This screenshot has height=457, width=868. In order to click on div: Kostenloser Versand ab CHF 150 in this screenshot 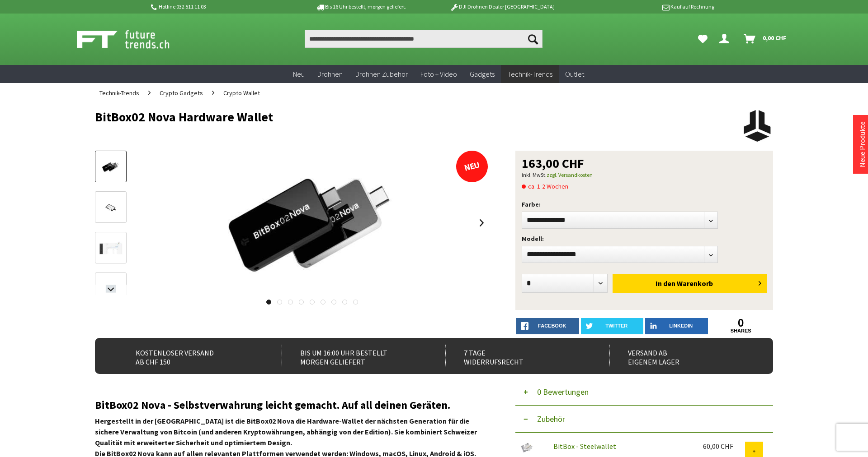, I will do `click(189, 357)`.